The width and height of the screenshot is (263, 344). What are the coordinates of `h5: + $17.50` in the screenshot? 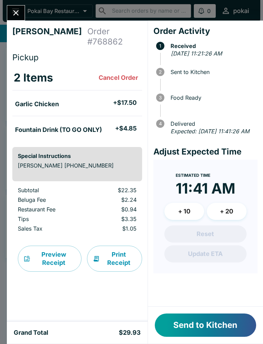 It's located at (125, 103).